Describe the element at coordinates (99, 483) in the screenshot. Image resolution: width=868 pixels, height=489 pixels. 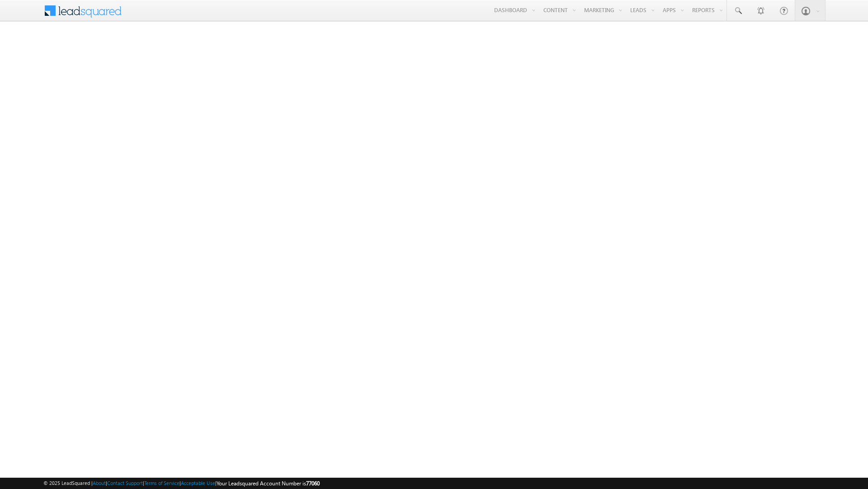
I see `a: About` at that location.